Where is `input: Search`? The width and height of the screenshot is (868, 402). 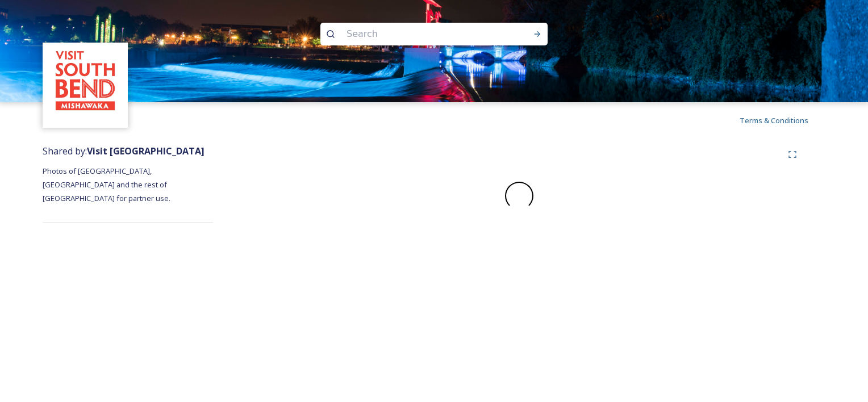
input: Search is located at coordinates (418, 34).